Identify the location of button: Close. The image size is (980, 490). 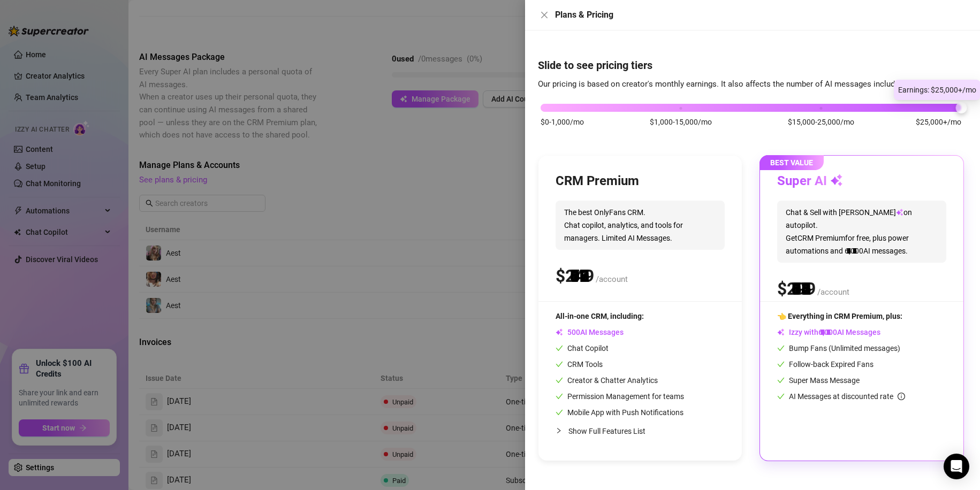
(545, 15).